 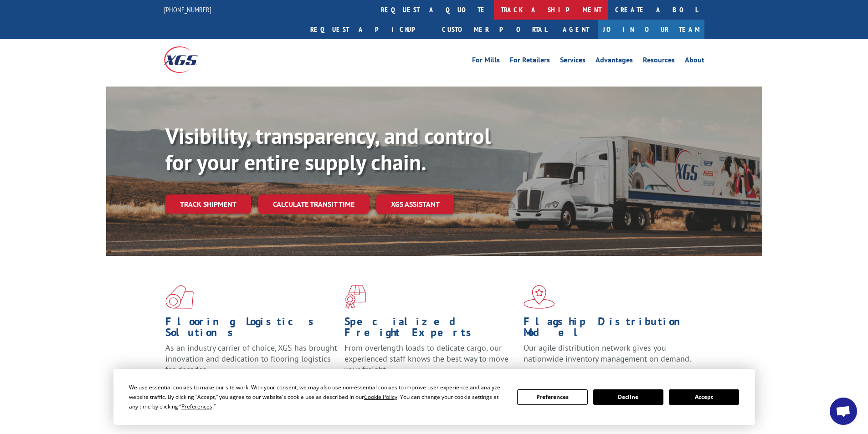 I want to click on a: Join Our Team, so click(x=651, y=29).